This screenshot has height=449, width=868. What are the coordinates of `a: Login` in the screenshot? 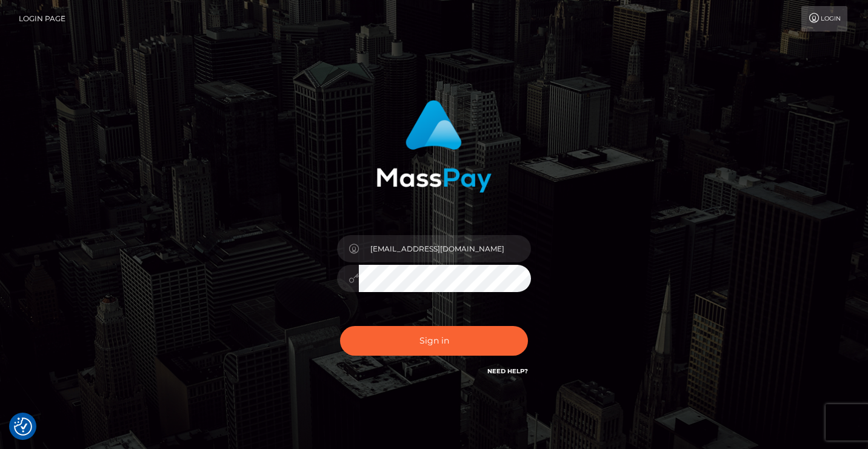 It's located at (825, 19).